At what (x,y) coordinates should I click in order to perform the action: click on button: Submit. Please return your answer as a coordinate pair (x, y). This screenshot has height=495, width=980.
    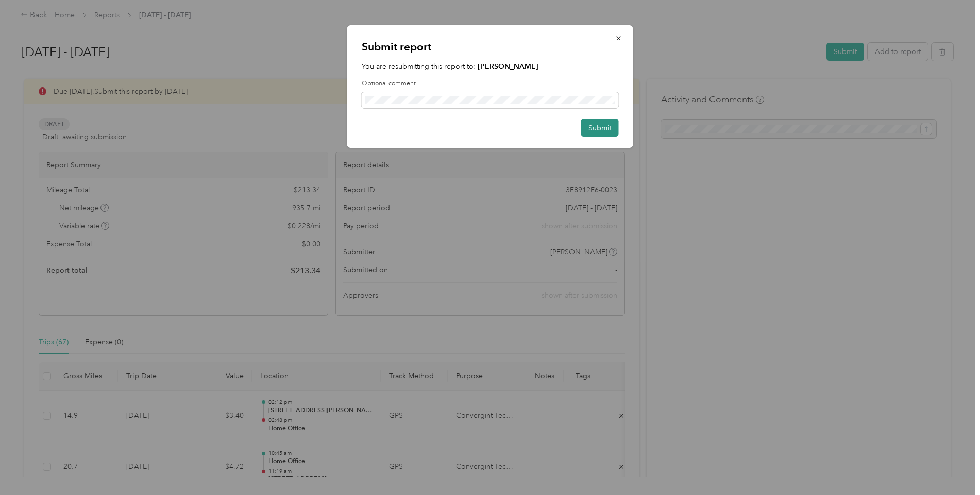
    Looking at the image, I should click on (600, 127).